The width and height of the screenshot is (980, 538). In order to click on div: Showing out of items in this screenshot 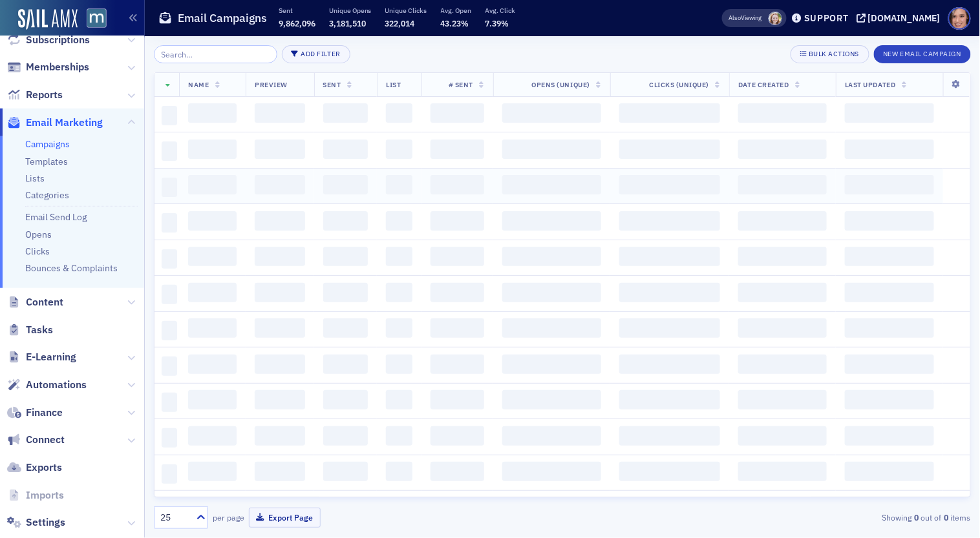, I will do `click(839, 517)`.